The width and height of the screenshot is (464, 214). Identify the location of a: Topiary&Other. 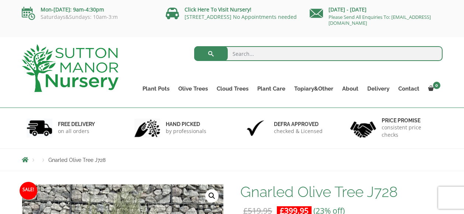
(314, 89).